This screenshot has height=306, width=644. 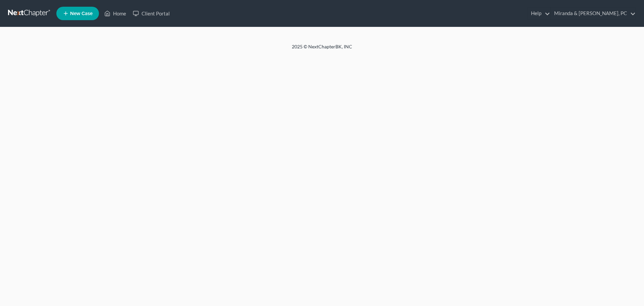 I want to click on a: Home, so click(x=115, y=14).